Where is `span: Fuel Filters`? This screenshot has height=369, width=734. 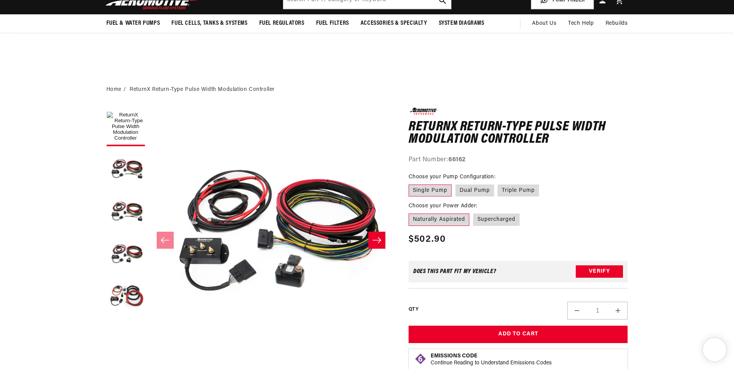 span: Fuel Filters is located at coordinates (332, 23).